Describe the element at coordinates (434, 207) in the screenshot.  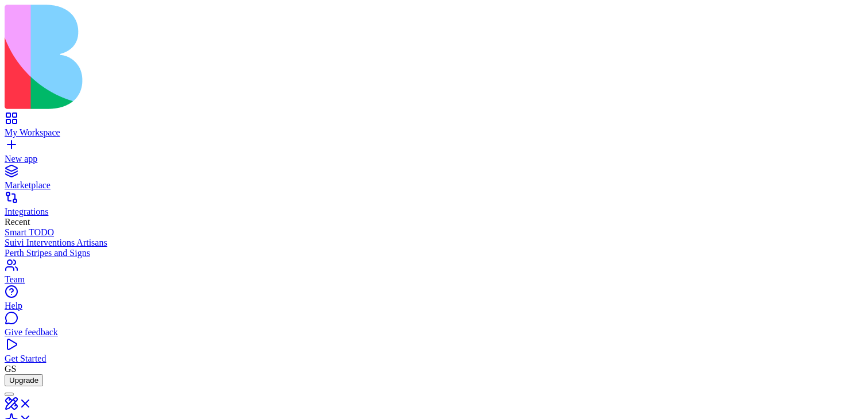
I see `a: Integrations` at that location.